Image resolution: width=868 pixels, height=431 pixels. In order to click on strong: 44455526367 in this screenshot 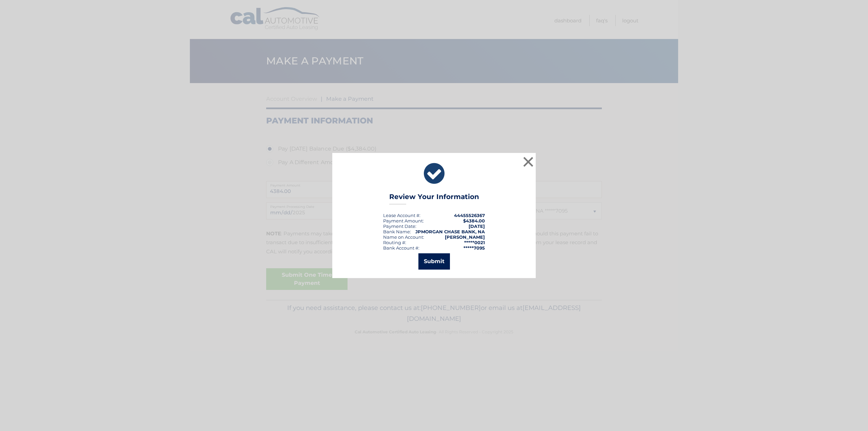, I will do `click(470, 216)`.